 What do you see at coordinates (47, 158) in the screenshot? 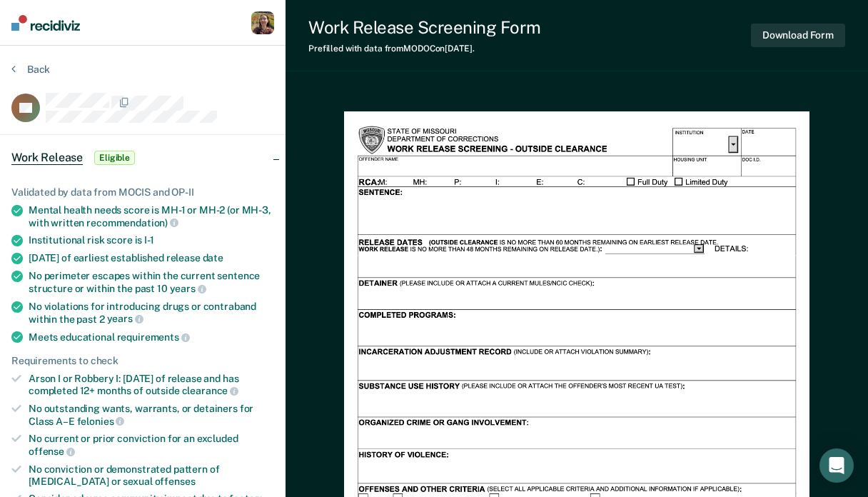
I see `span: Work Release` at bounding box center [47, 158].